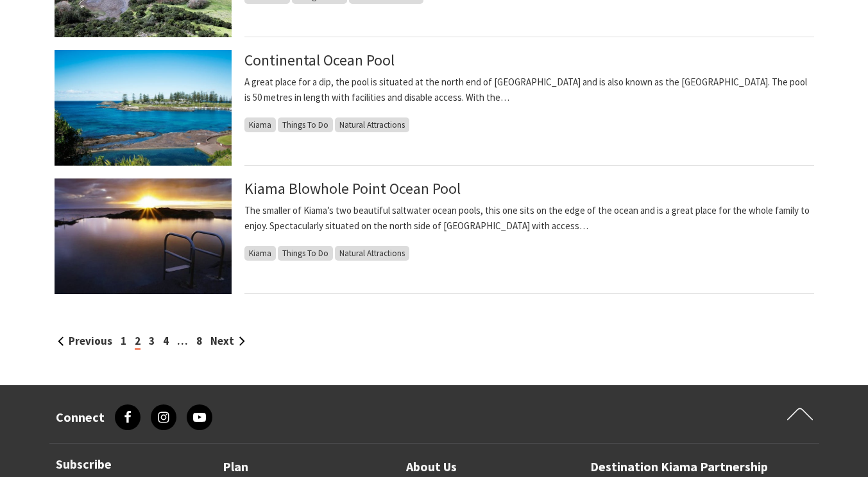  What do you see at coordinates (529, 218) in the screenshot?
I see `p: The smaller of Kiama’s two beautiful saltwater ocean pools, this one sits on the edge of the ocea...` at bounding box center [529, 218].